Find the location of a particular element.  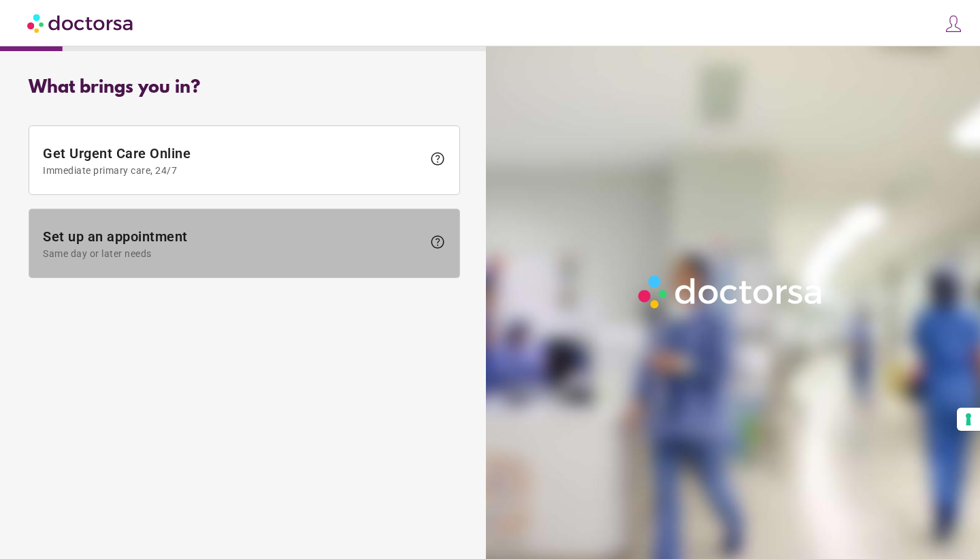

span: Get Urgent Care Online is located at coordinates (233, 160).